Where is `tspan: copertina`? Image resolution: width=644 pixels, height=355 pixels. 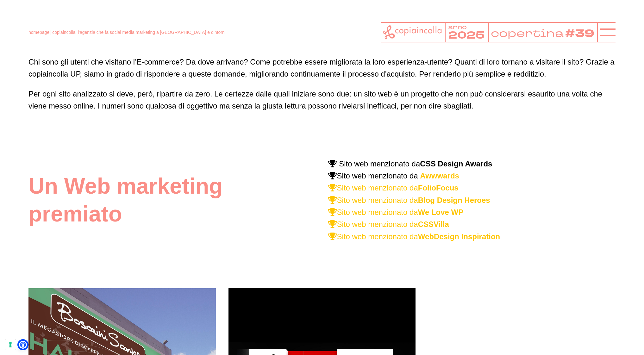 tspan: copertina is located at coordinates (527, 33).